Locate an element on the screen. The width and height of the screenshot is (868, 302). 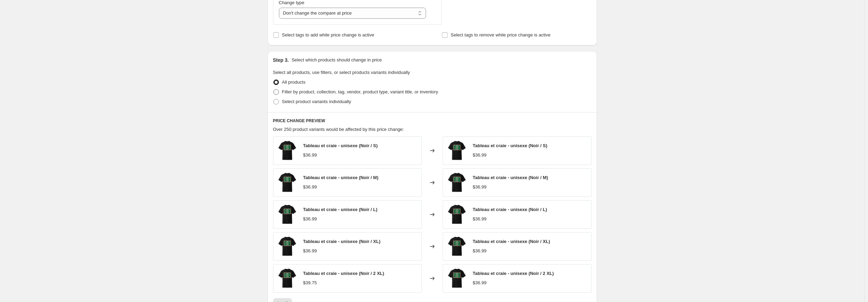
span: Select all products, use filters, or select products variants individually is located at coordinates (341, 72).